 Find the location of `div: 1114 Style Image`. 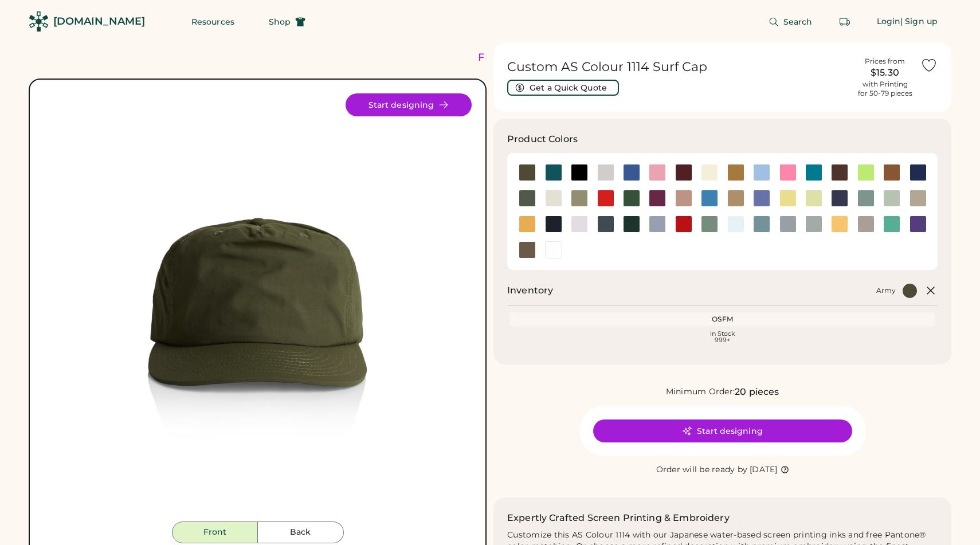

div: 1114 Style Image is located at coordinates (257, 307).